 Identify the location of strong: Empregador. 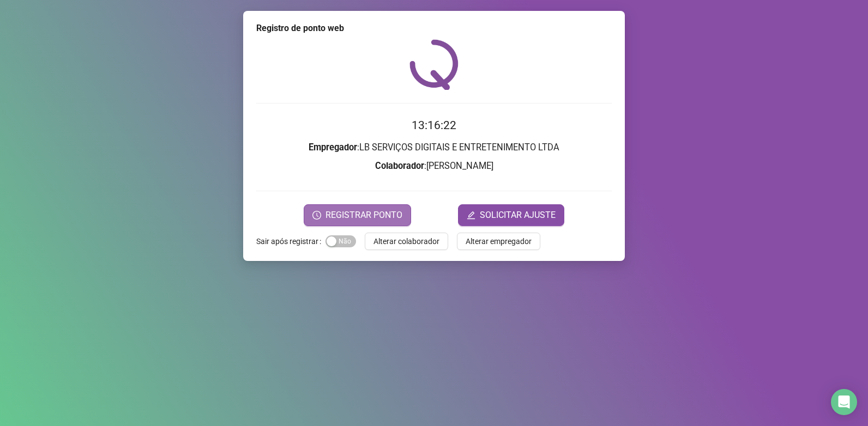
(333, 147).